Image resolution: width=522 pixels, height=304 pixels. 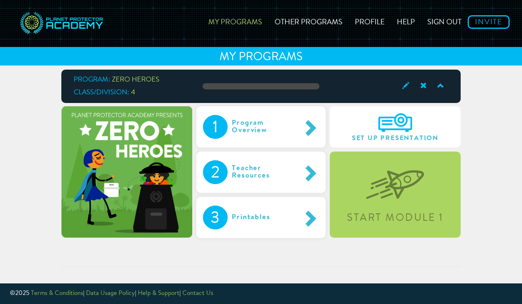 I want to click on div: 1, so click(x=215, y=127).